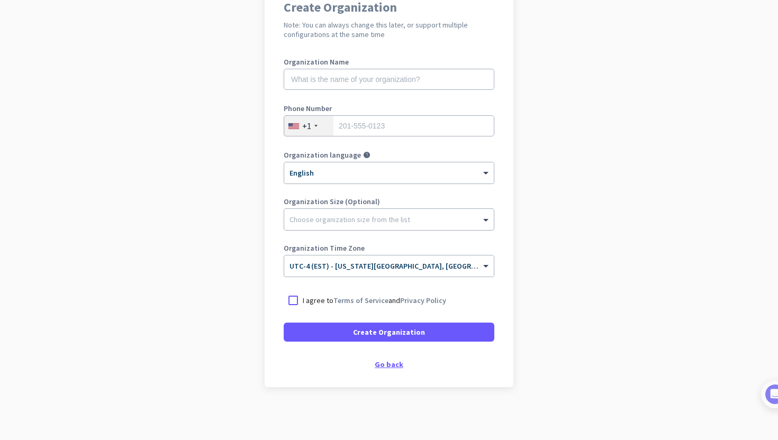 This screenshot has width=778, height=440. I want to click on a: Terms of Service, so click(361, 301).